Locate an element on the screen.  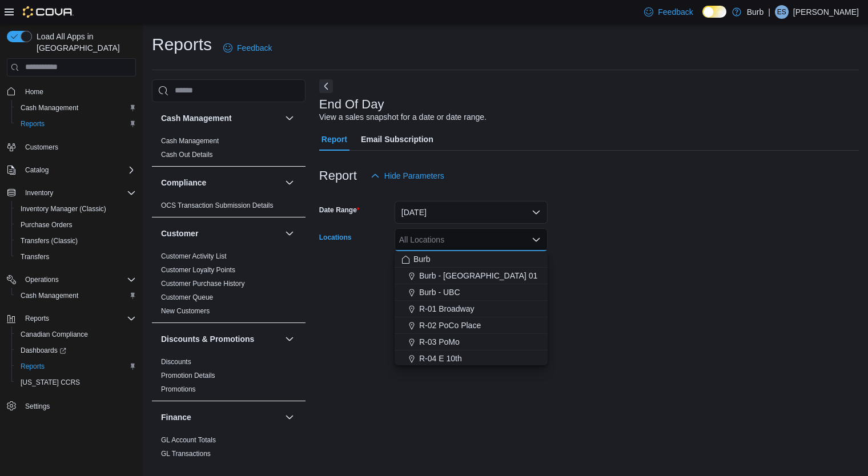
a: New Customers is located at coordinates (185, 311).